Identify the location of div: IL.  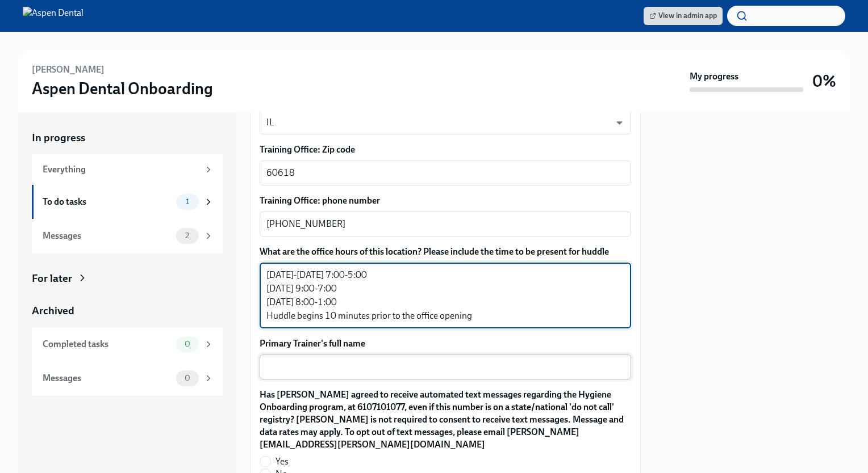
(445, 122).